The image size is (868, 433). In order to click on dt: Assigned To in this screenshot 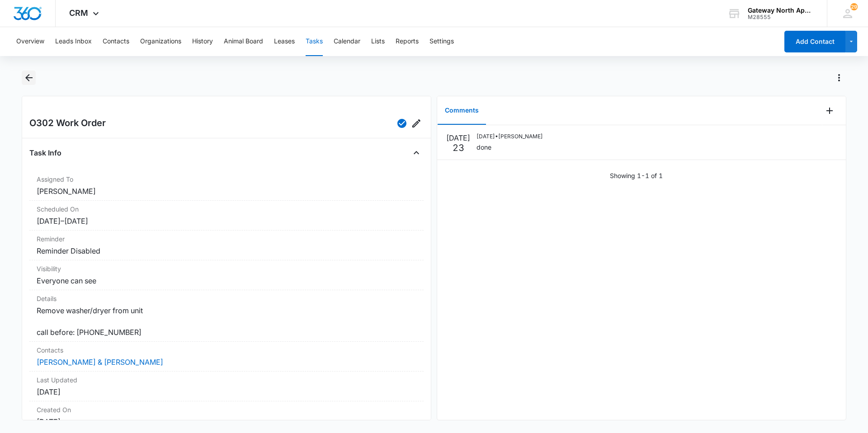, I will do `click(226, 179)`.